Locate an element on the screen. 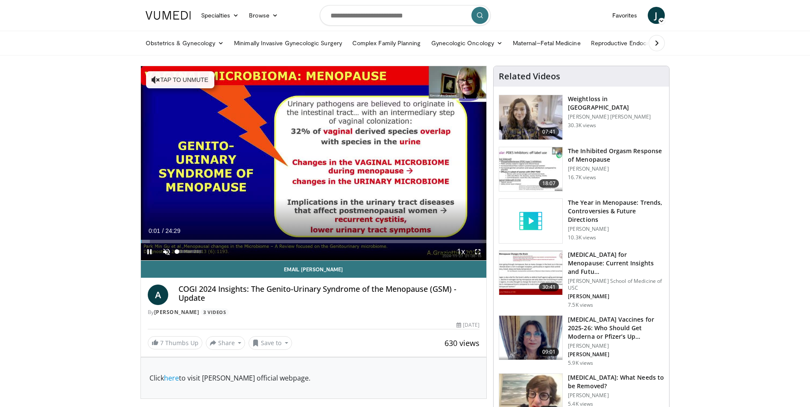 This screenshot has width=810, height=407. div: By is located at coordinates (314, 313).